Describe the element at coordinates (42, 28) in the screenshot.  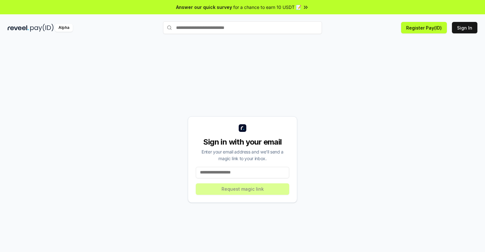
I see `img: pay_id` at that location.